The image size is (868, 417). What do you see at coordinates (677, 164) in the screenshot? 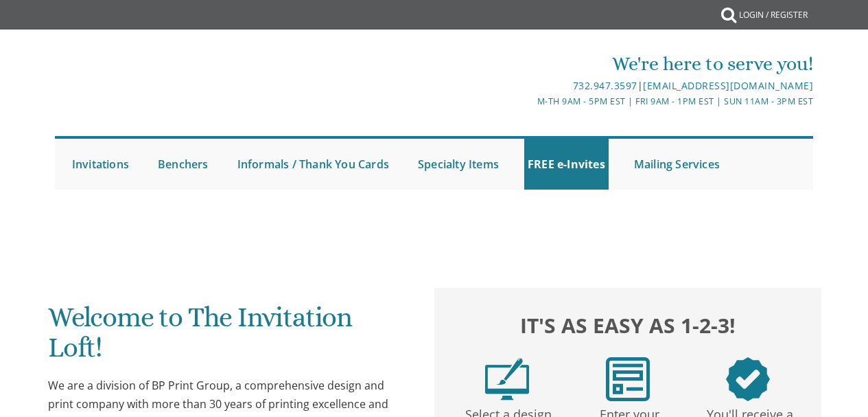
I see `a: Mailing Services` at bounding box center [677, 164].